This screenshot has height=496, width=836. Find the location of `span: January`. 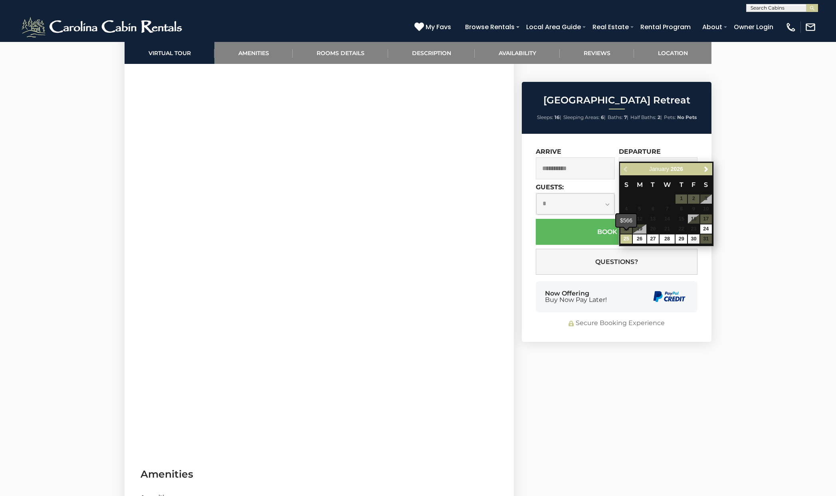

span: January is located at coordinates (659, 169).